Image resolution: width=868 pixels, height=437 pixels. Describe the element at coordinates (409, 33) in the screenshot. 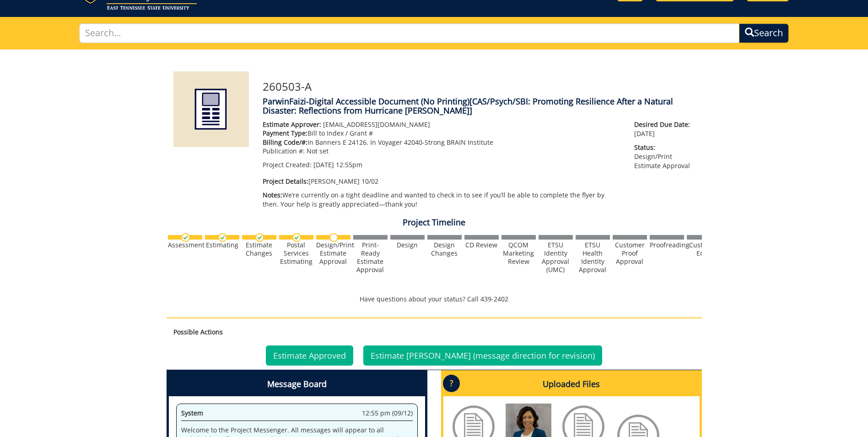

I see `input: Search...` at that location.